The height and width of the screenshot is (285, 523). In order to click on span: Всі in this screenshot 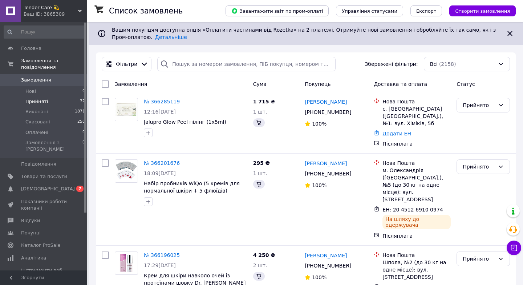, I will do `click(434, 64)`.